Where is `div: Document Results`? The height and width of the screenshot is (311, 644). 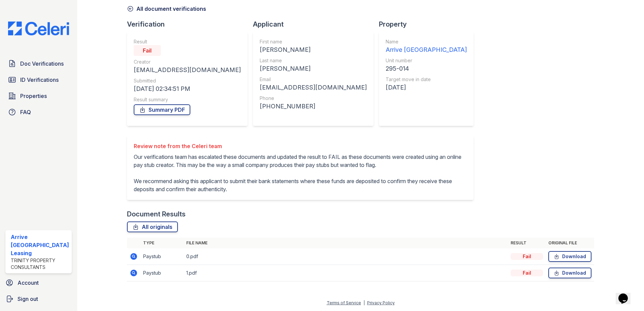 div: Document Results is located at coordinates (156, 215).